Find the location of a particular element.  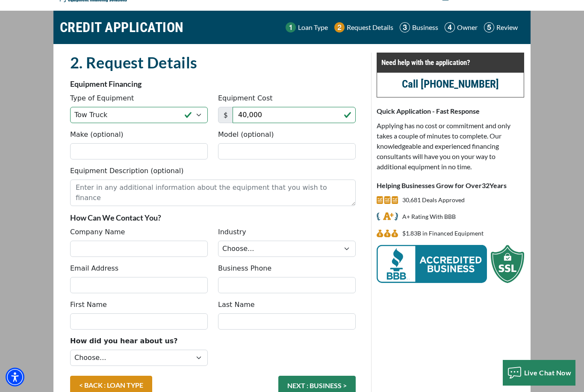

button: Live Chat Now is located at coordinates (539, 373).